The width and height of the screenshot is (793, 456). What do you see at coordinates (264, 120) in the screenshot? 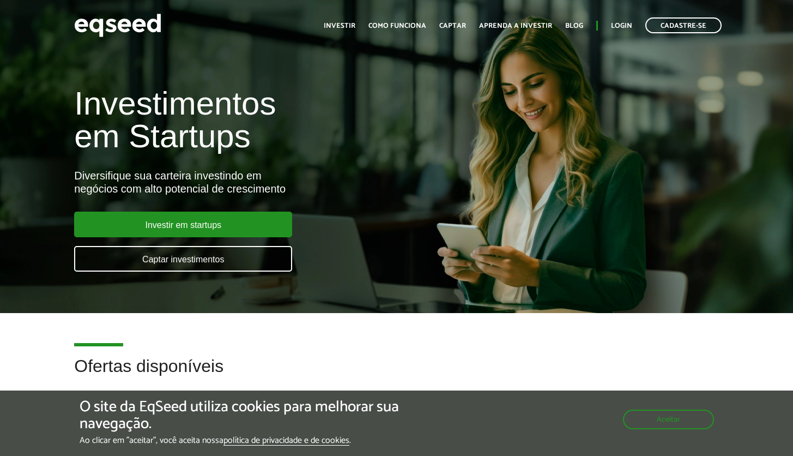
I see `h1: Investimentos em Startups` at bounding box center [264, 120].